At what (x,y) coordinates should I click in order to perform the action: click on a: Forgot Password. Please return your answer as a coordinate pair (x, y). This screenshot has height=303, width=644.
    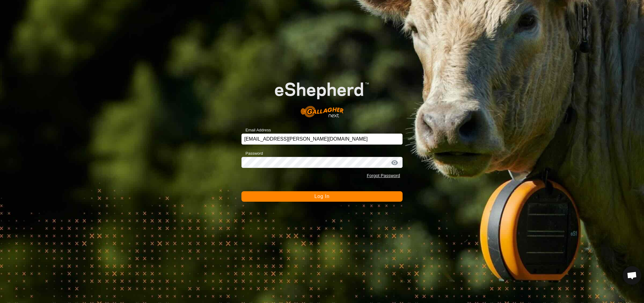
    Looking at the image, I should click on (383, 175).